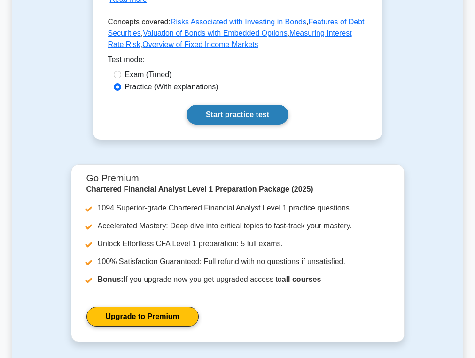 This screenshot has height=358, width=475. What do you see at coordinates (149, 75) in the screenshot?
I see `label: Exam (Timed)` at bounding box center [149, 75].